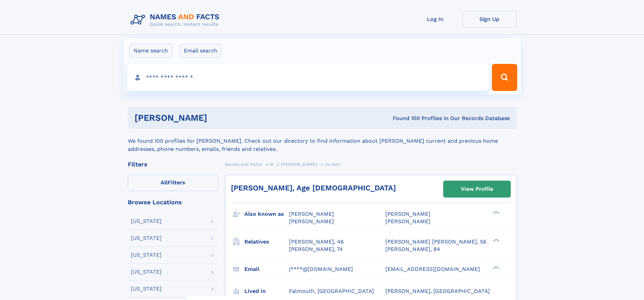 The height and width of the screenshot is (300, 644). I want to click on div: Browse Locations, so click(173, 202).